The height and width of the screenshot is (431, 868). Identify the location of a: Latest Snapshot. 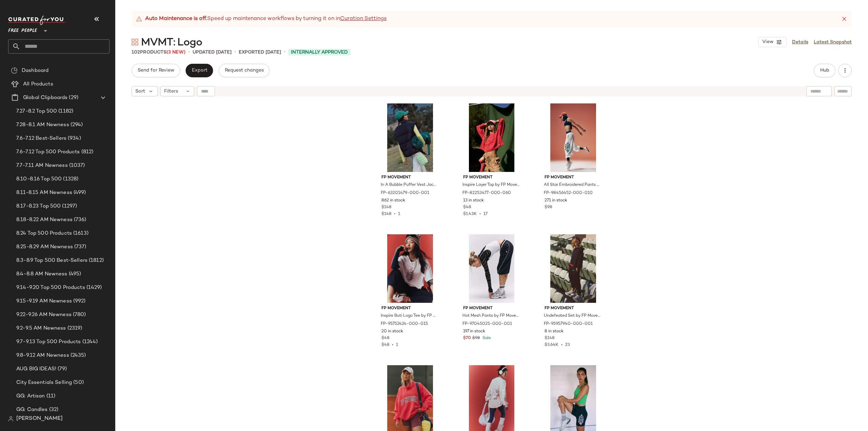
(833, 42).